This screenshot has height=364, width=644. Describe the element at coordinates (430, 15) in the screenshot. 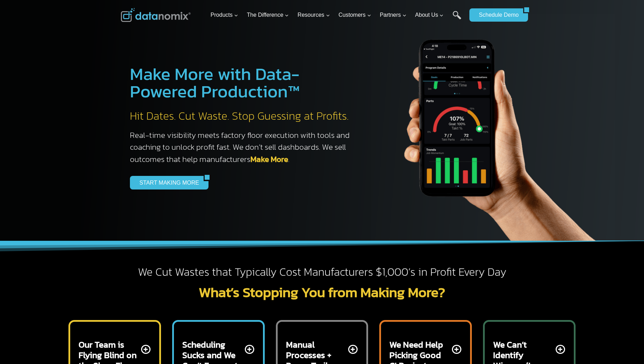

I see `span: About Us` at that location.